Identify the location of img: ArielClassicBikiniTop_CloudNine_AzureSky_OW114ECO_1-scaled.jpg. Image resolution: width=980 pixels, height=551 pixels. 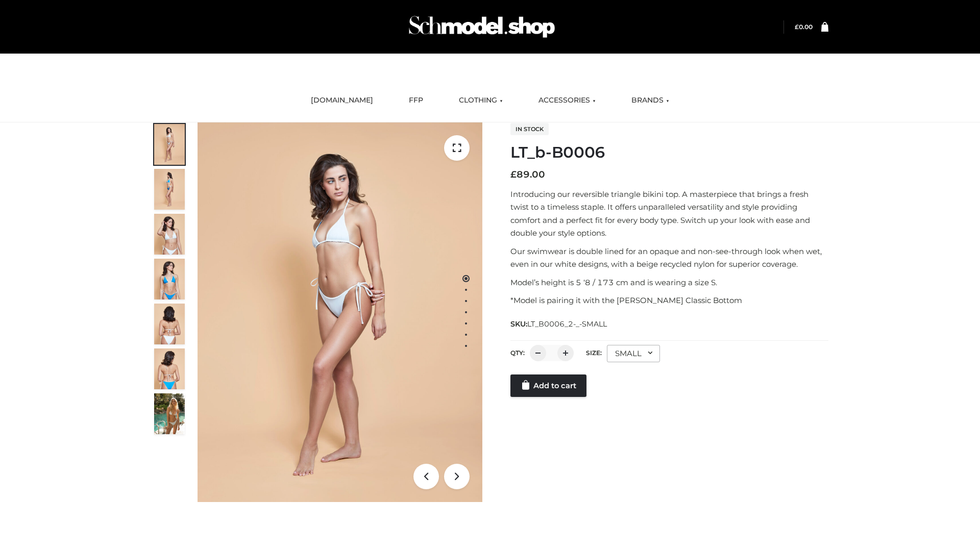
(170, 145).